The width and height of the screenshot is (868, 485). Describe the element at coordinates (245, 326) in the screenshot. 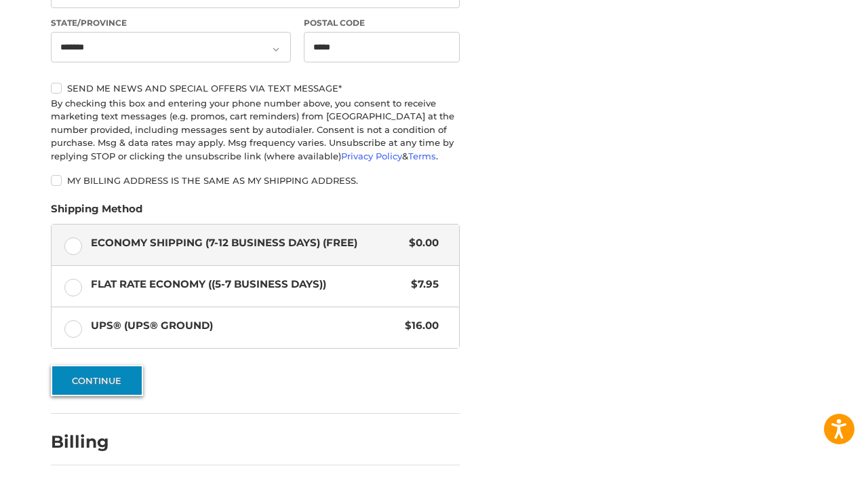

I see `span: UPS® (UPS® Ground)` at that location.